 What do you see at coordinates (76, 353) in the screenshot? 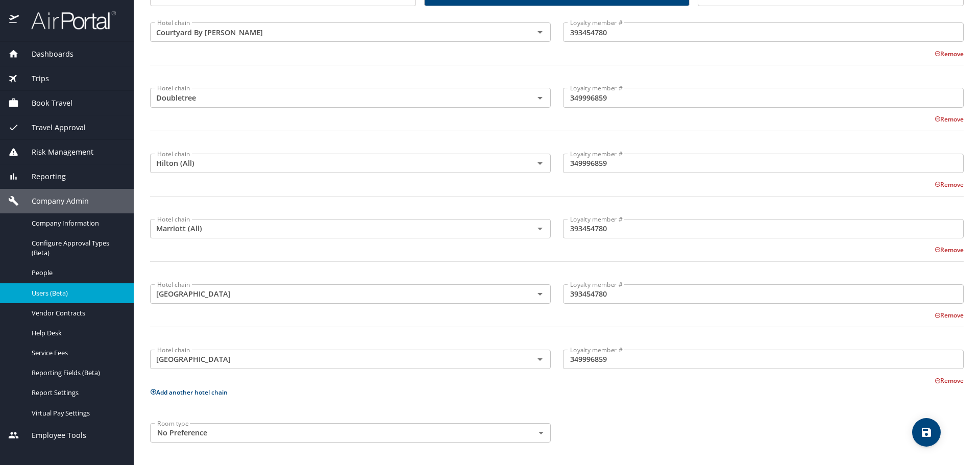
I see `span: Service Fees` at bounding box center [76, 353].